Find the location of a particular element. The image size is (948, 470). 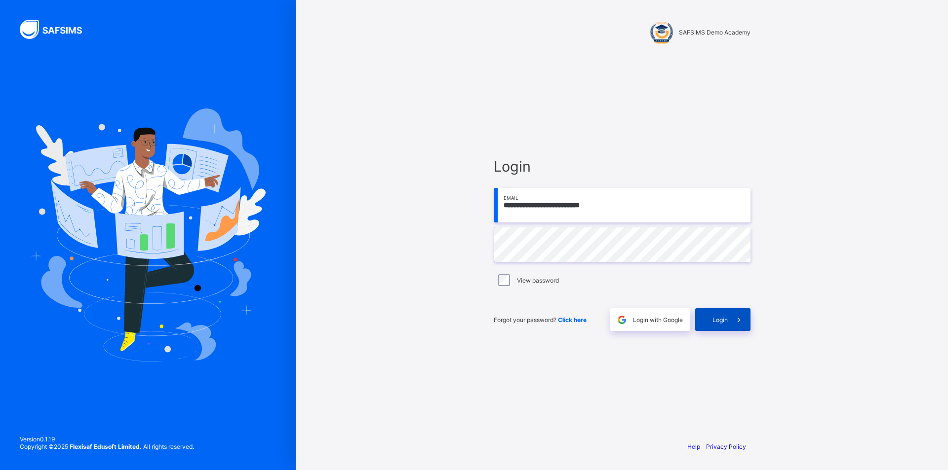

span: Version 0.1.19 is located at coordinates (107, 439).